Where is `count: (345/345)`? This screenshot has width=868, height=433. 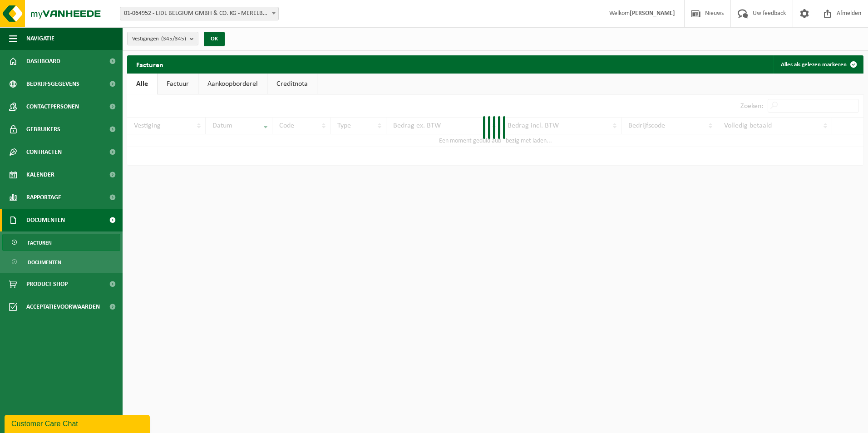
count: (345/345) is located at coordinates (173, 39).